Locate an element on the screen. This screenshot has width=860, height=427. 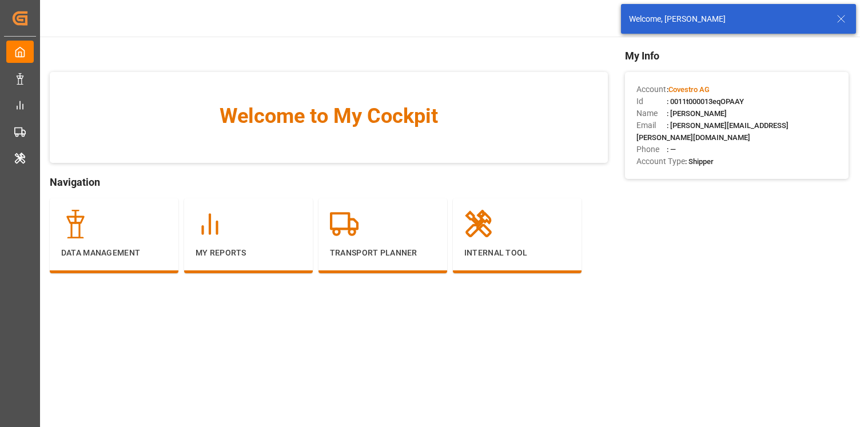
span: Account is located at coordinates (652, 89).